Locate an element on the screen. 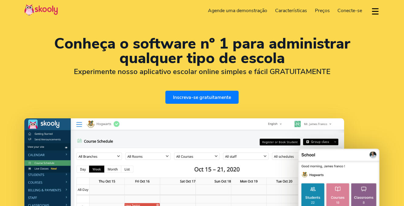 The image size is (404, 206). a: Características is located at coordinates (291, 11).